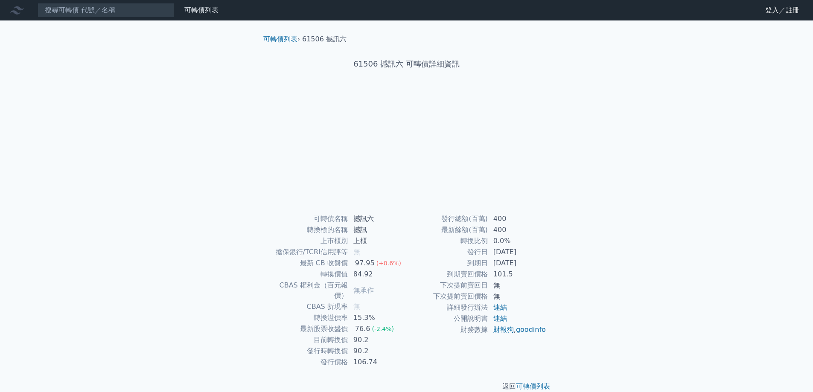  What do you see at coordinates (363, 329) in the screenshot?
I see `div: 76.6` at bounding box center [363, 329].